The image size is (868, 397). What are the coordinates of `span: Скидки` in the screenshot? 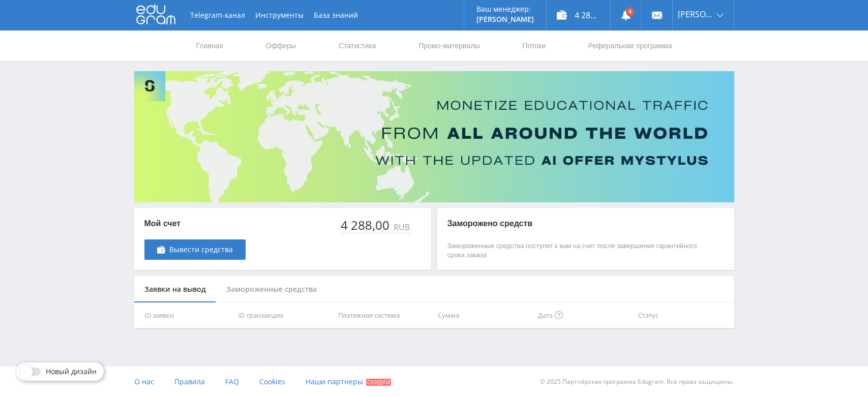 It's located at (378, 382).